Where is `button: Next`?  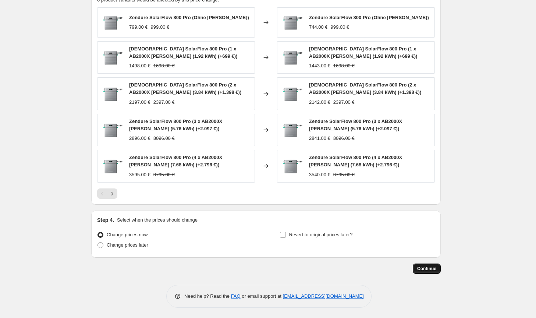
button: Next is located at coordinates (112, 193).